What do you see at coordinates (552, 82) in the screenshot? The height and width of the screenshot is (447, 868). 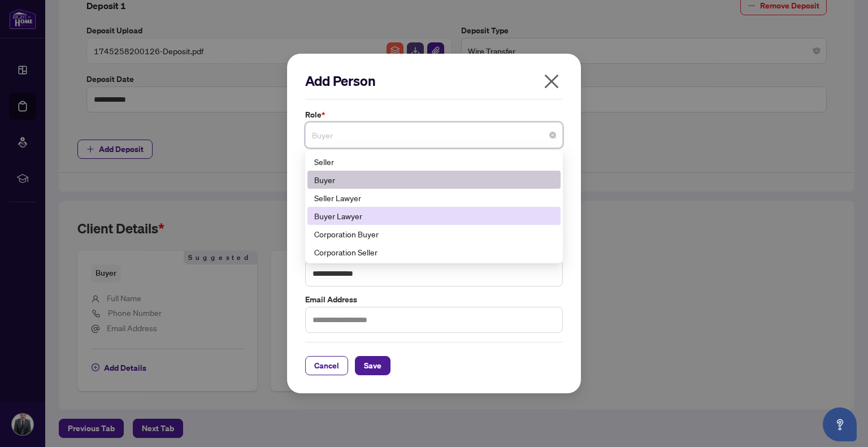 I see `span: close` at bounding box center [552, 82].